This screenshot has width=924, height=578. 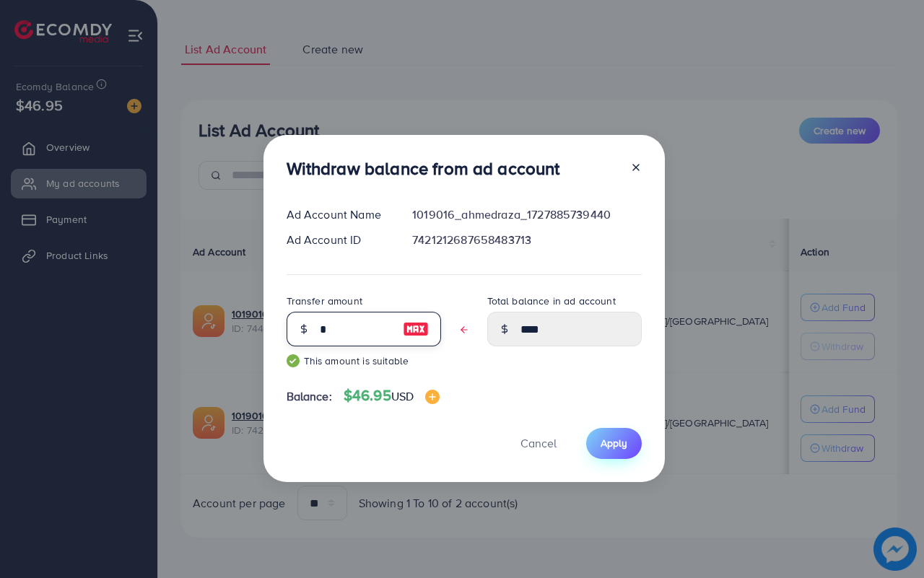 What do you see at coordinates (526, 240) in the screenshot?
I see `div: 7421212687658483713` at bounding box center [526, 240].